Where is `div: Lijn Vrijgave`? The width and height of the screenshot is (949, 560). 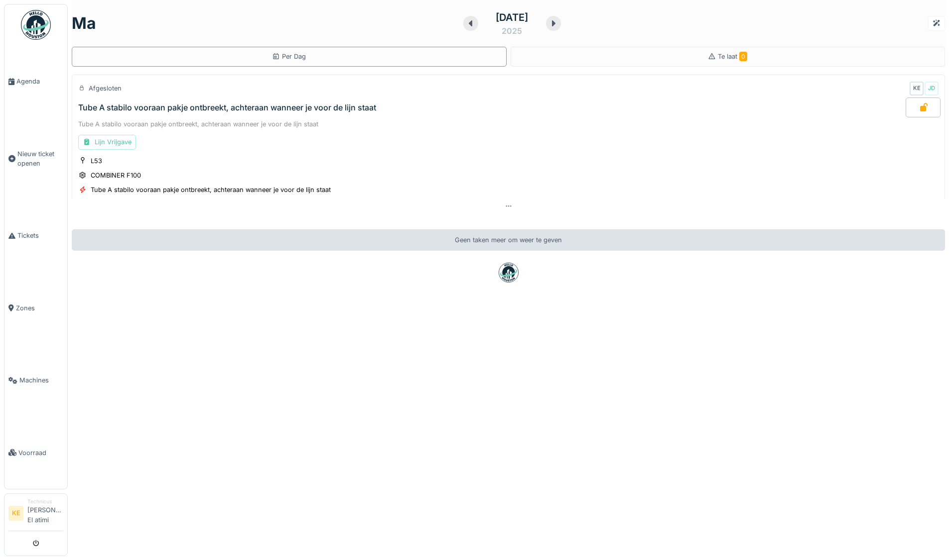
div: Lijn Vrijgave is located at coordinates (107, 142).